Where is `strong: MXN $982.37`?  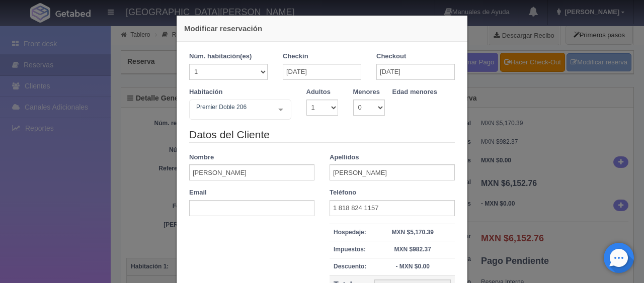 strong: MXN $982.37 is located at coordinates (412, 250).